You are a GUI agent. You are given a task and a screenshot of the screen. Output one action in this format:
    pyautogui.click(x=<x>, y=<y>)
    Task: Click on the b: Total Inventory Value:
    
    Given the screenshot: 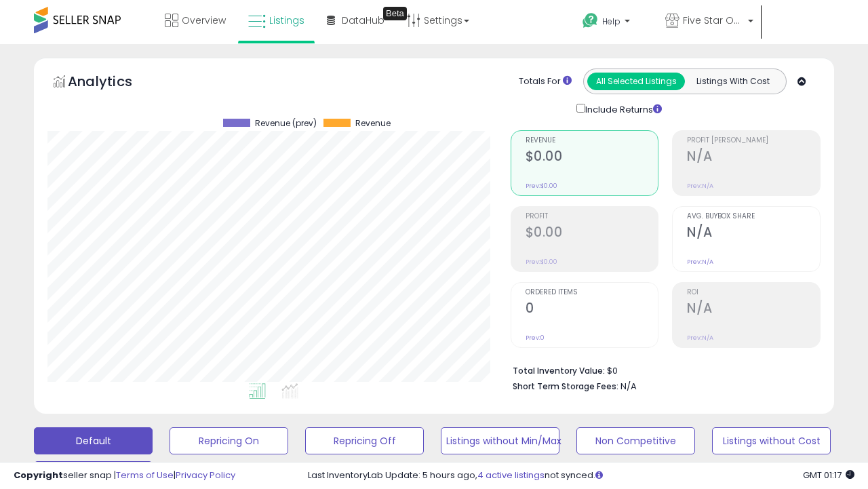 What is the action you would take?
    pyautogui.click(x=559, y=370)
    